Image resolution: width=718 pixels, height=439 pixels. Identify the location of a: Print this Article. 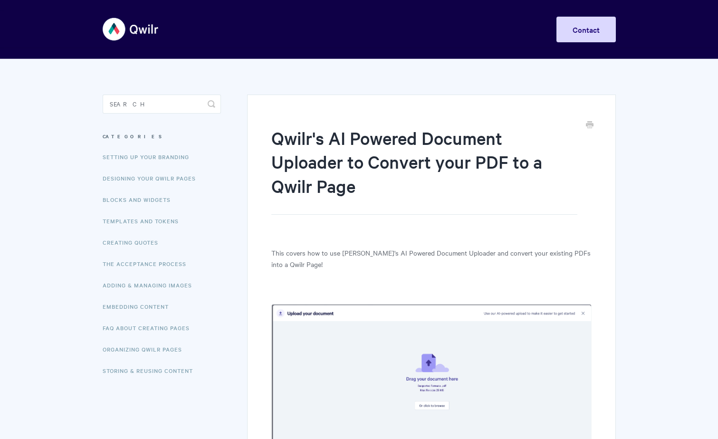
(589, 125).